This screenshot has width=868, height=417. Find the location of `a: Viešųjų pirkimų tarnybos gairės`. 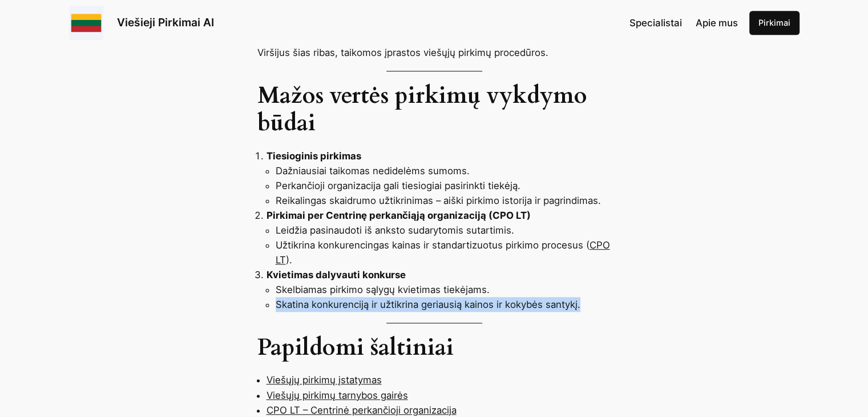

a: Viešųjų pirkimų tarnybos gairės is located at coordinates (337, 396).